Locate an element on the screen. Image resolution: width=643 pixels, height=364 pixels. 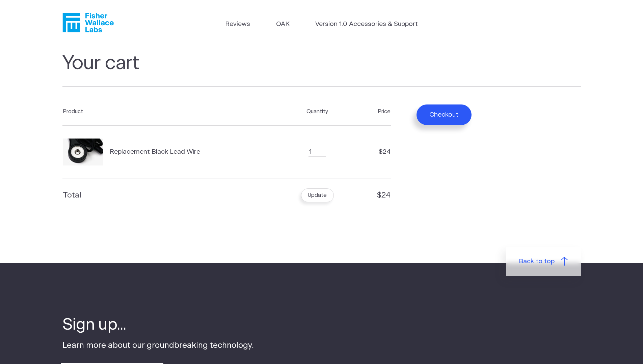
button: Checkout is located at coordinates (444, 115).